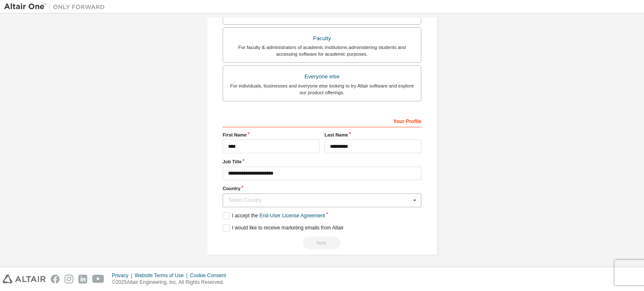 The width and height of the screenshot is (644, 291). Describe the element at coordinates (322, 243) in the screenshot. I see `div: Read and acccept EULA to continue` at that location.